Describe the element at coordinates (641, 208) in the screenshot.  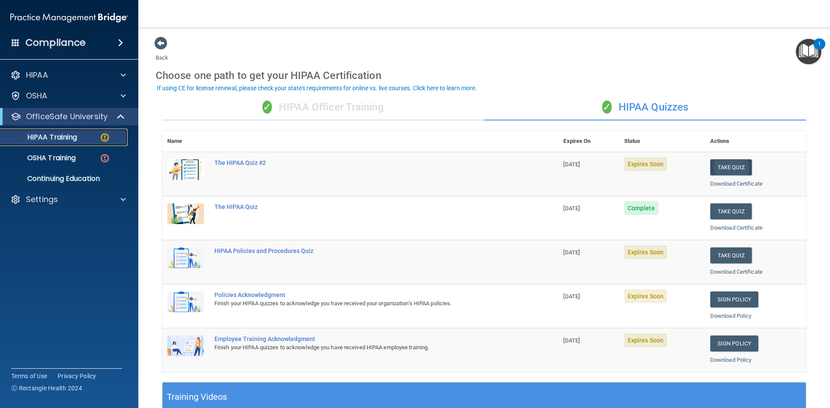
I see `span: Complete` at that location.